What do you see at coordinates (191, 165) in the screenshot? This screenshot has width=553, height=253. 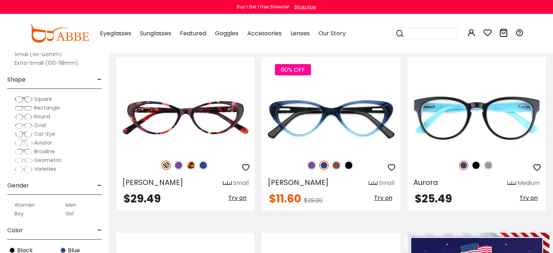 I see `img: Leopard` at bounding box center [191, 165].